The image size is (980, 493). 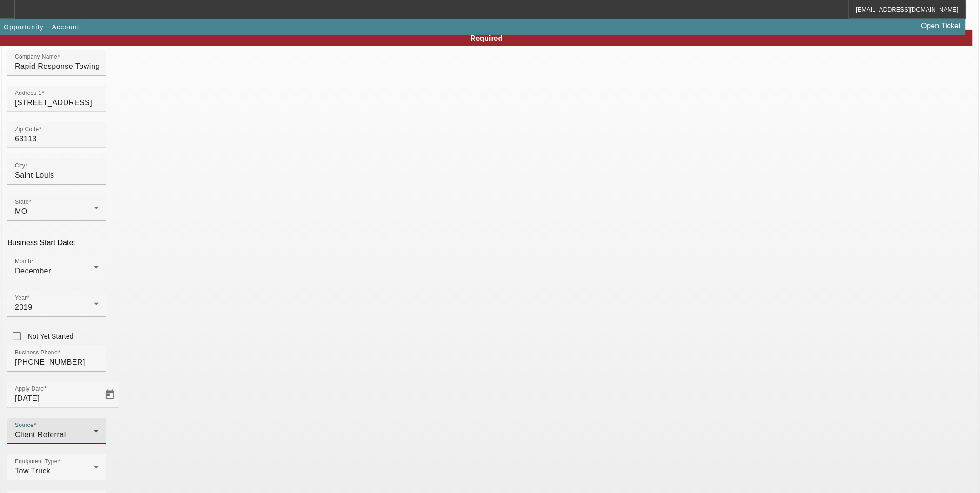 What do you see at coordinates (36, 461) in the screenshot?
I see `mat-label: Equipment Type` at bounding box center [36, 461].